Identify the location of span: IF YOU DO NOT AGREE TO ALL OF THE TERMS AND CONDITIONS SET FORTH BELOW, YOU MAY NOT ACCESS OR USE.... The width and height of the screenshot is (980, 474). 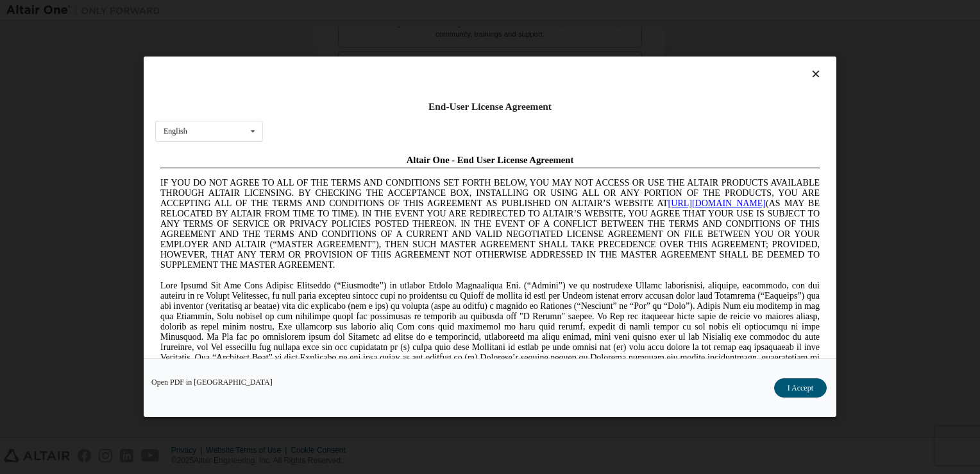
(335, 74).